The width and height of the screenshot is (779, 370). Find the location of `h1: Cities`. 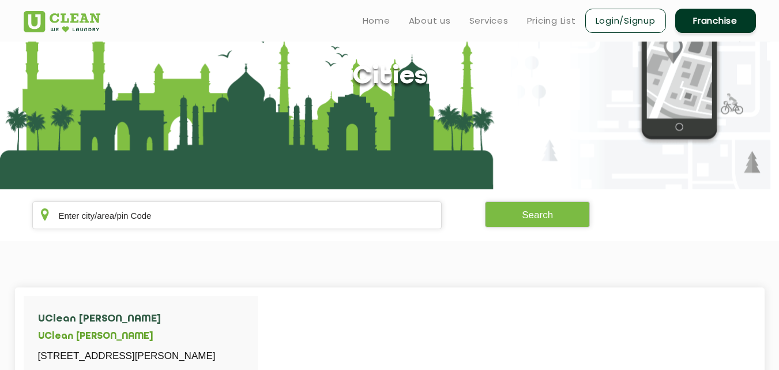

h1: Cities is located at coordinates (389, 77).